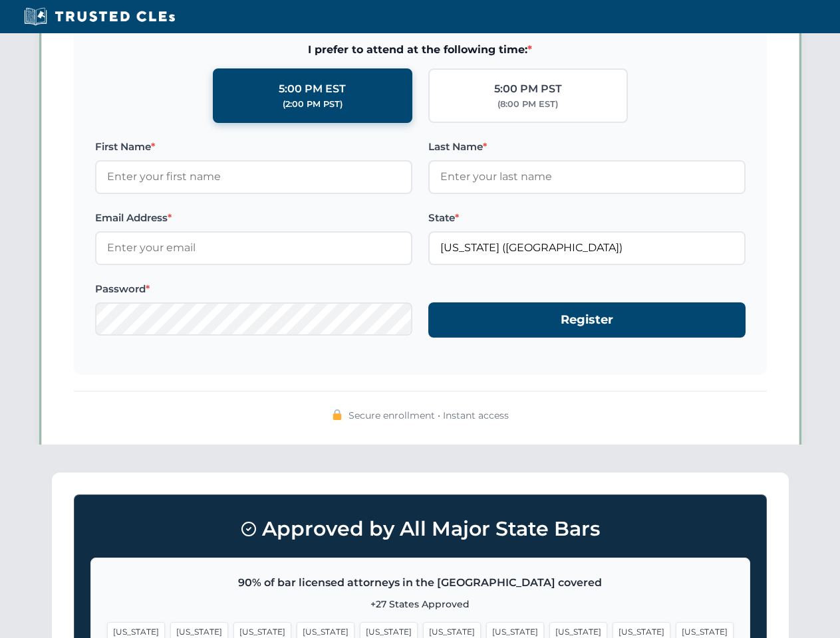  Describe the element at coordinates (99, 17) in the screenshot. I see `img: Trusted CLEs` at that location.